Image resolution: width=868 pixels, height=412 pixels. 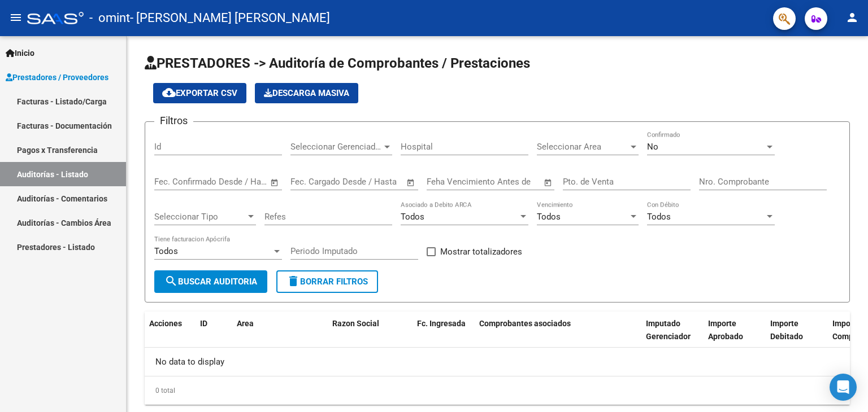 What do you see at coordinates (245, 323) in the screenshot?
I see `span: Area` at bounding box center [245, 323].